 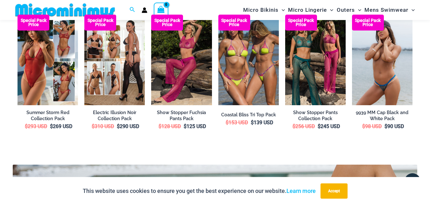 I want to click on a: Collection Pack (3) Electric Illusion Noir 1949 Bodysuit 04Electric Illusion Noir 1949 Bodysuit 04, so click(x=115, y=60).